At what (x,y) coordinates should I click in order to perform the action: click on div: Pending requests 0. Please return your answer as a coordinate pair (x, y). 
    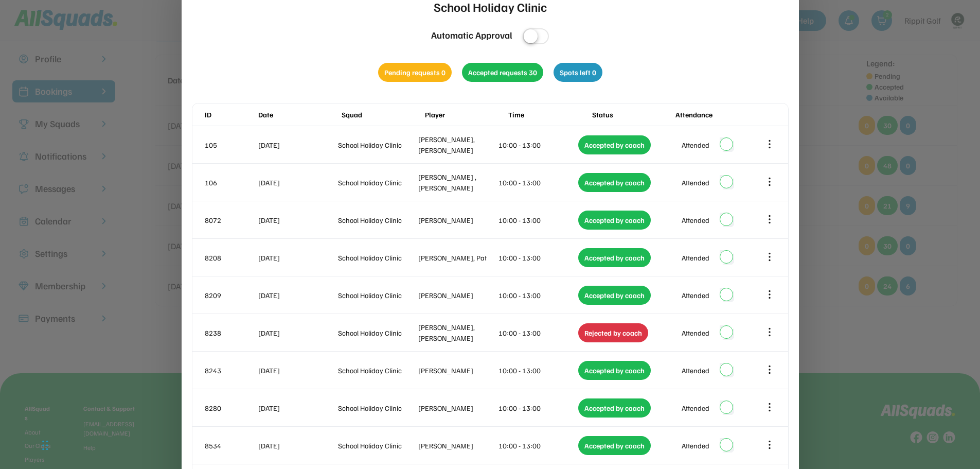
    Looking at the image, I should click on (415, 72).